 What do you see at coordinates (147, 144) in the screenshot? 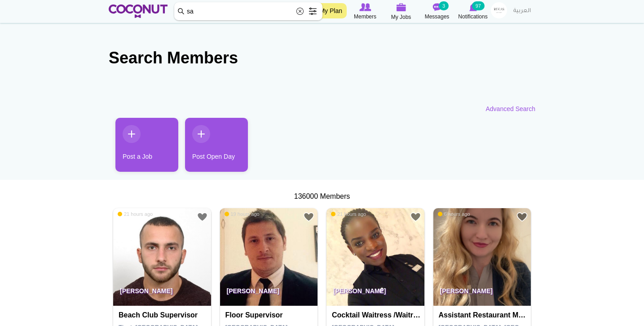
I see `a: Post a Job` at bounding box center [147, 144].